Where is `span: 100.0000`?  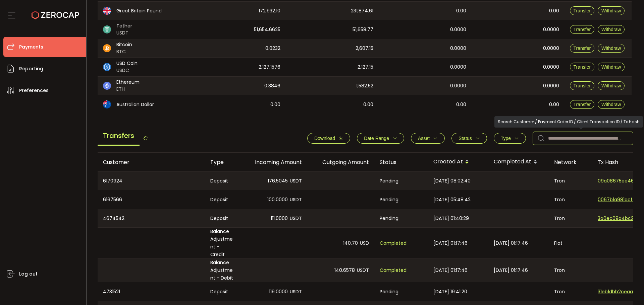
span: 100.0000 is located at coordinates (277, 200).